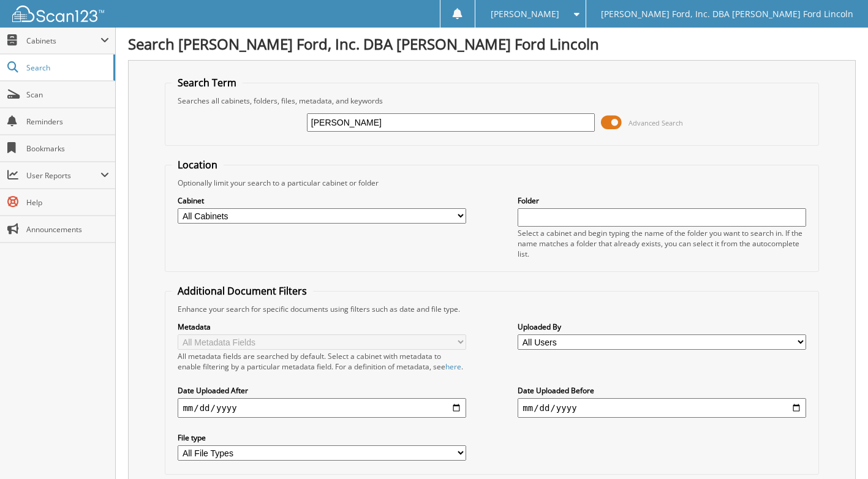 The height and width of the screenshot is (479, 868). Describe the element at coordinates (453, 366) in the screenshot. I see `a: here` at that location.